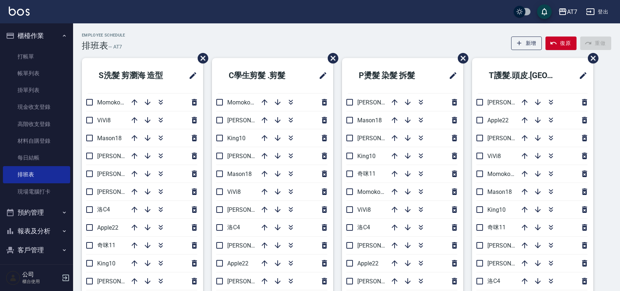 The image size is (620, 291). I want to click on button: 報表及分析, so click(37, 231).